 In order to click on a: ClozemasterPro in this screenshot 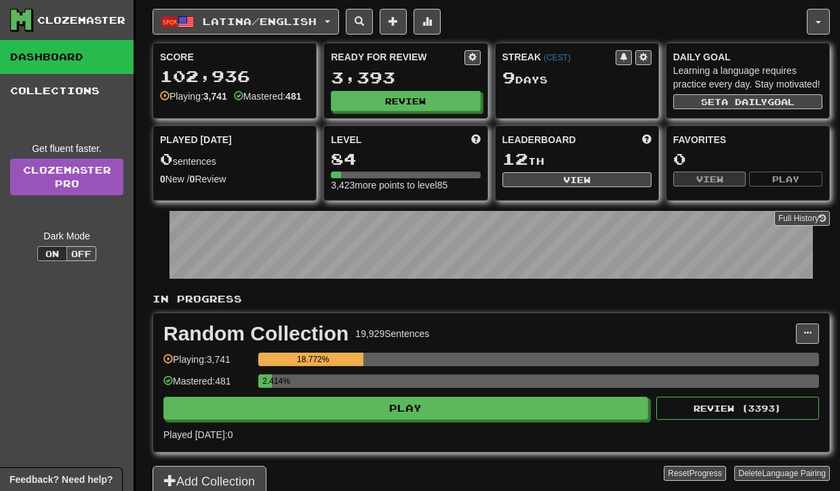, I will do `click(66, 177)`.